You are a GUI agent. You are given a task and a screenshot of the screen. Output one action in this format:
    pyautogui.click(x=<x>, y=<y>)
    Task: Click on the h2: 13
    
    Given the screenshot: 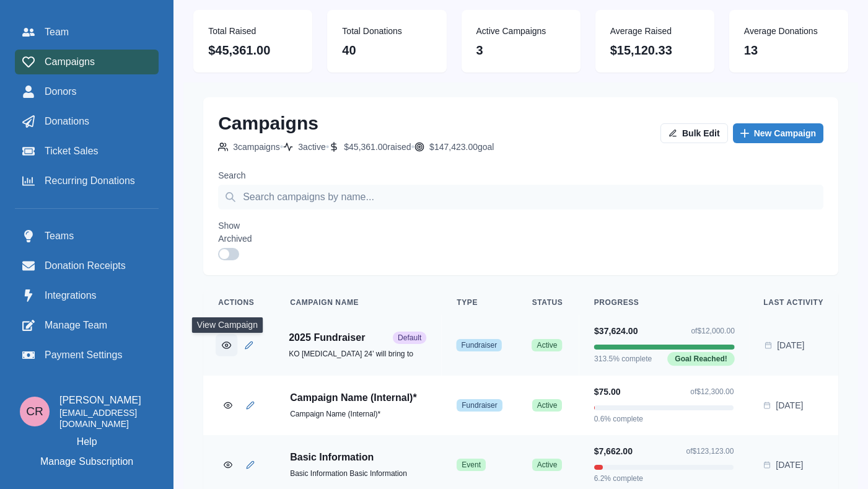 What is the action you would take?
    pyautogui.click(x=789, y=51)
    